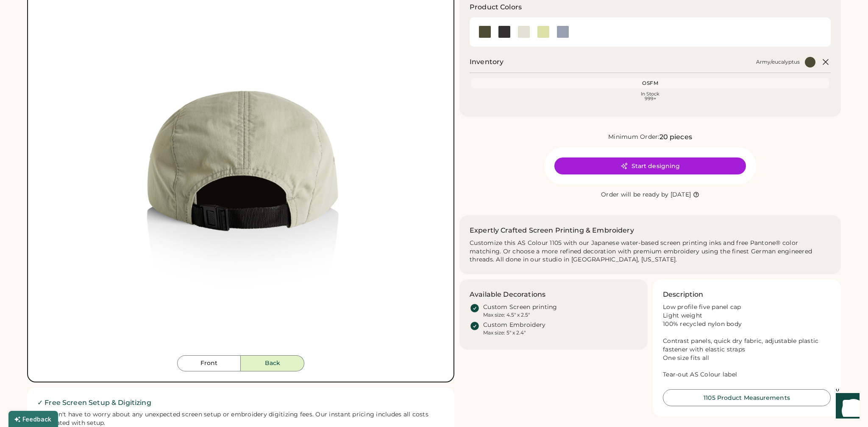  I want to click on div: Low profile five panel cap Light weight 100% recycled nylon body Contrast panels, quick dry fabri..., so click(747, 341).